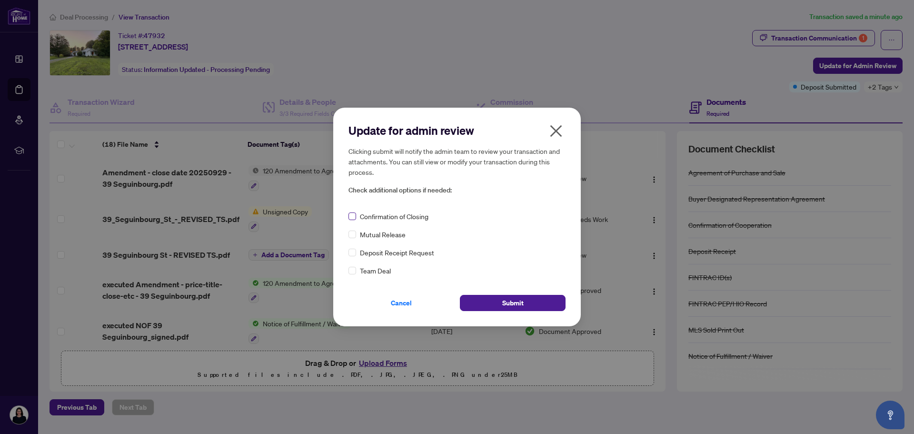 The width and height of the screenshot is (914, 434). I want to click on span: Confirmation of Closing, so click(394, 216).